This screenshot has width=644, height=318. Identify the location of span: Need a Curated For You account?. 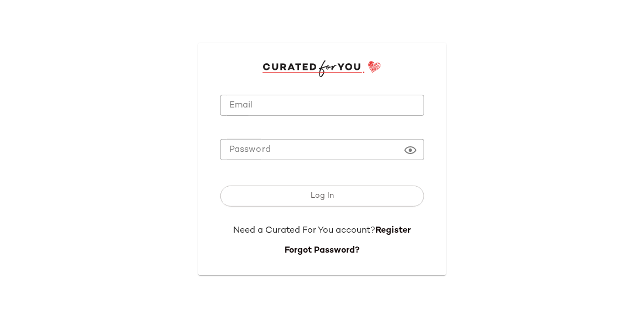
(304, 230).